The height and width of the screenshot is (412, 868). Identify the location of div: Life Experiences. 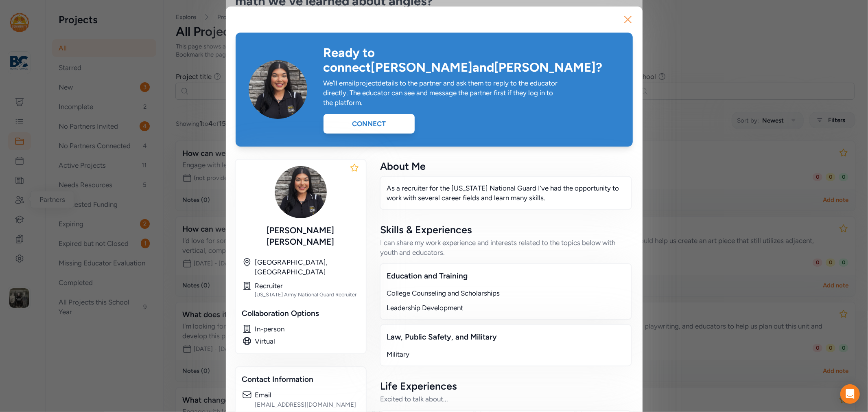
(506, 386).